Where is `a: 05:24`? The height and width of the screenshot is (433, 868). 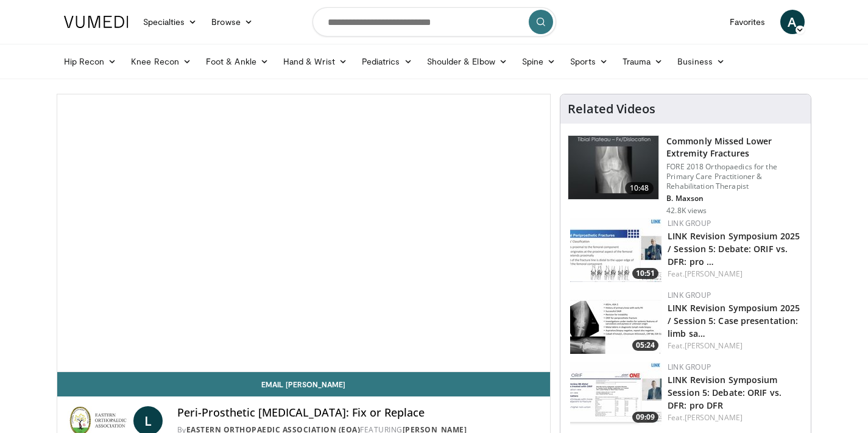
a: 05:24 is located at coordinates (616, 322).